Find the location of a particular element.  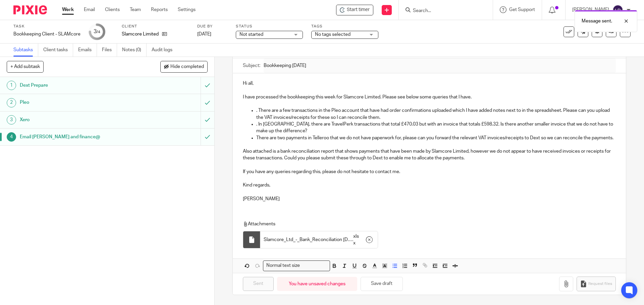

input: Sent is located at coordinates (259, 284).